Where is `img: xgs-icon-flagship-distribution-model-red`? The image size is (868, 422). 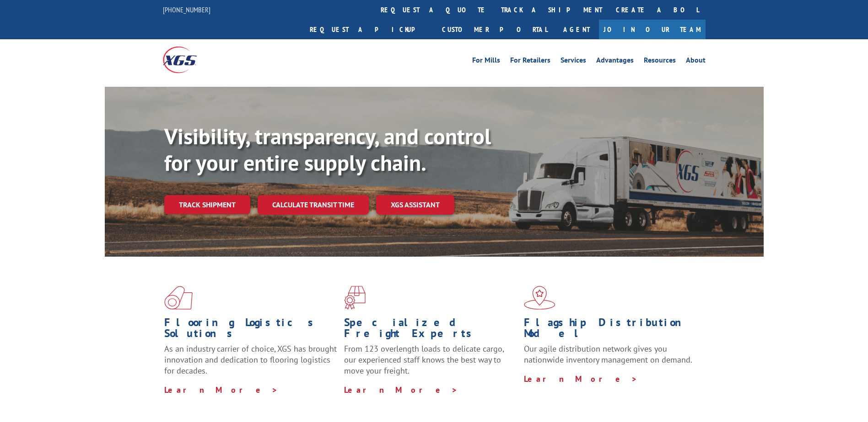 img: xgs-icon-flagship-distribution-model-red is located at coordinates (539, 298).